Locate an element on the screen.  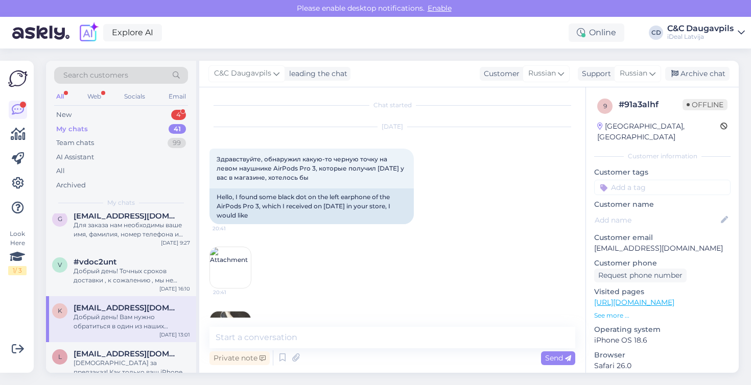
span: g is located at coordinates (60, 219).